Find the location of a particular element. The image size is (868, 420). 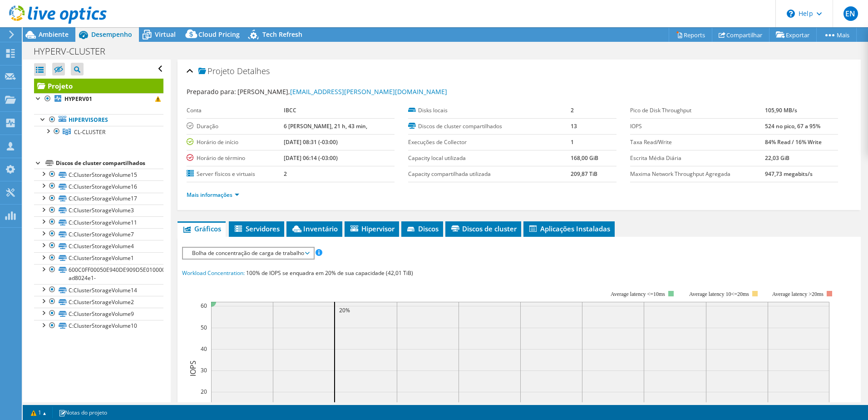

label: Disks locais is located at coordinates (489, 110).